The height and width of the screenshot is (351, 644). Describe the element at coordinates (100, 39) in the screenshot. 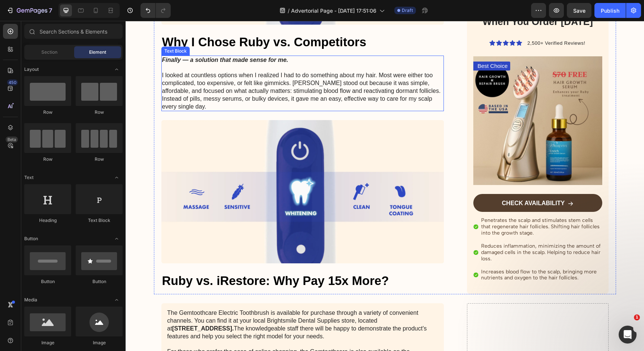

I see `strong: Finally — a solution that made sense for me.` at that location.